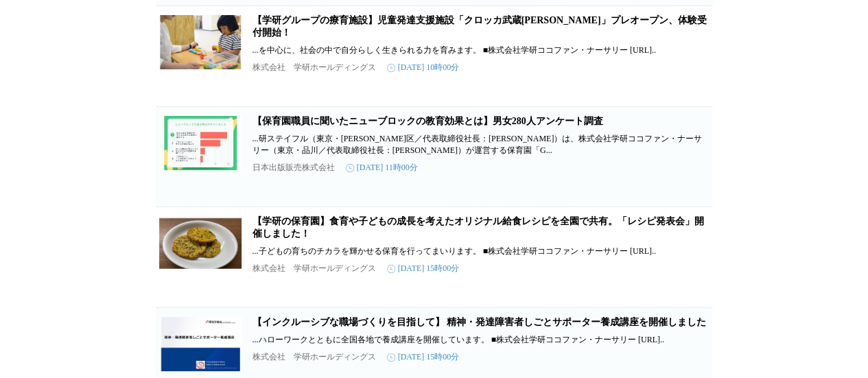 This screenshot has height=378, width=868. Describe the element at coordinates (428, 121) in the screenshot. I see `a: 【保育園職員に聞いたニューブロックの教育効果とは】男女280人アンケート調査` at that location.